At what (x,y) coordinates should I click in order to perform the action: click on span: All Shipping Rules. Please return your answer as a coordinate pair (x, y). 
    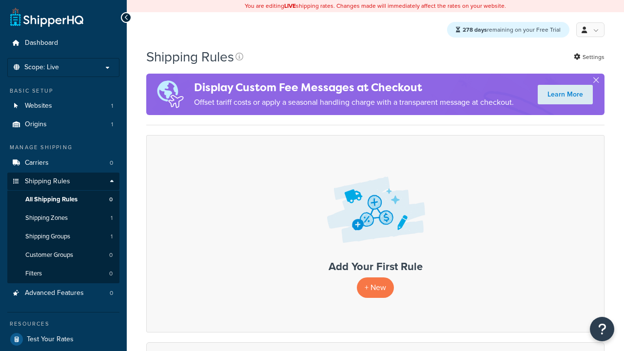
    Looking at the image, I should click on (51, 199).